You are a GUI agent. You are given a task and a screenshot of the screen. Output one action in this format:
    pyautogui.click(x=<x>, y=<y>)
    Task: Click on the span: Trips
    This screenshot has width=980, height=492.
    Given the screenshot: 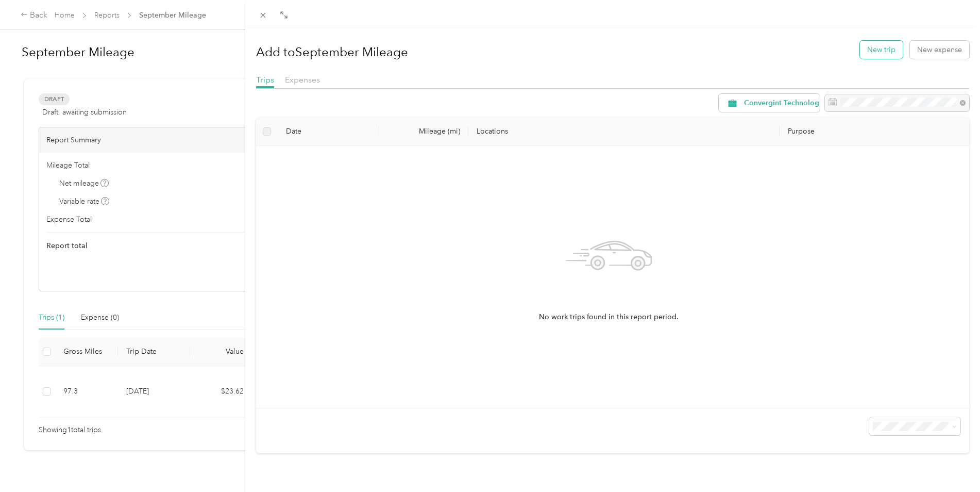 What is the action you would take?
    pyautogui.click(x=265, y=79)
    